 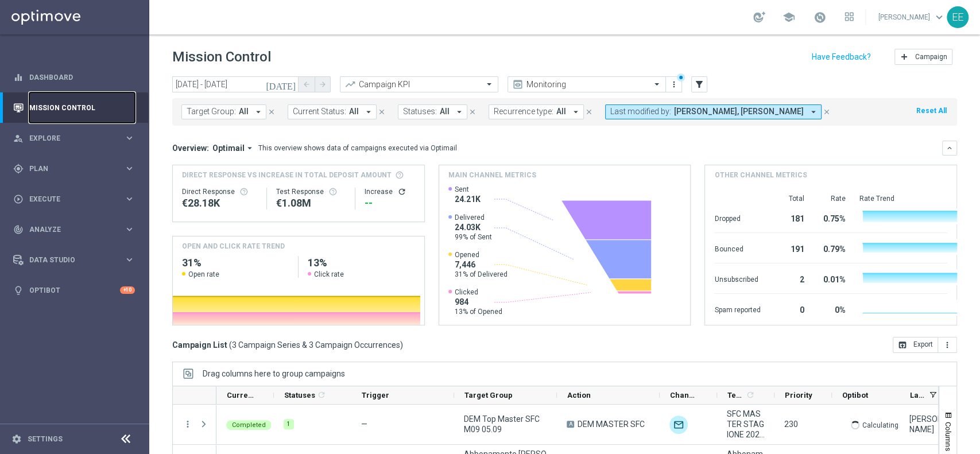 I want to click on i: add, so click(x=904, y=57).